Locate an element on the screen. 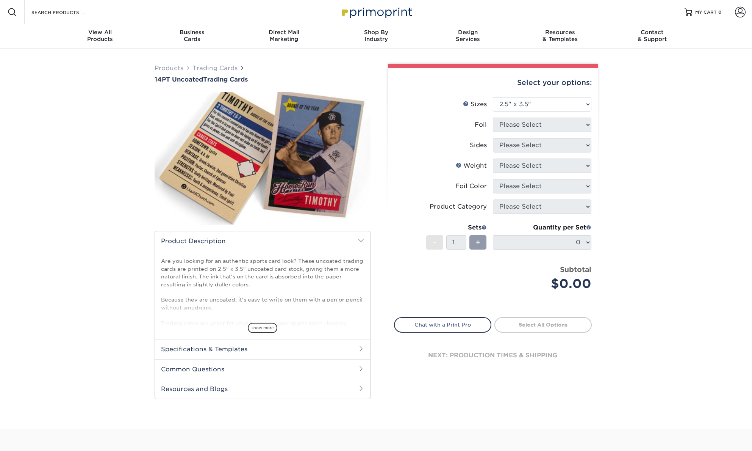 The height and width of the screenshot is (451, 752). a: DesignServices is located at coordinates (468, 36).